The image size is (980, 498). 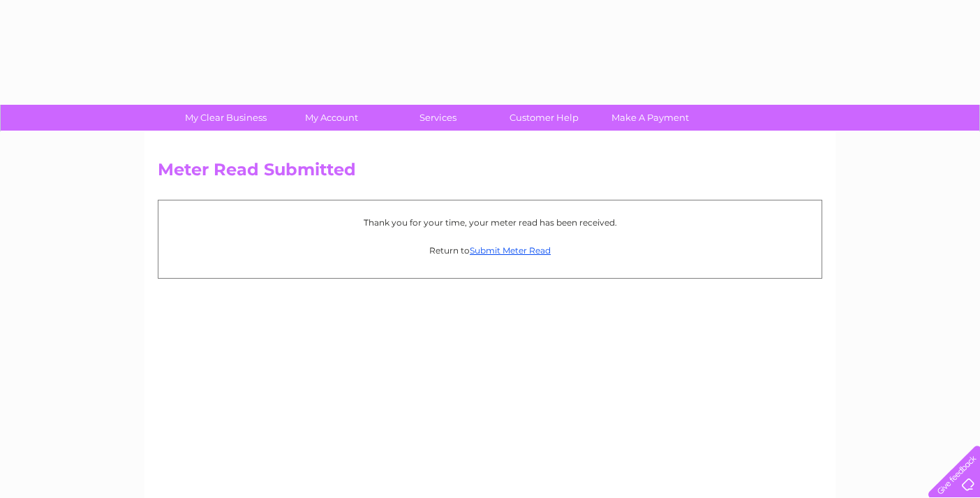 What do you see at coordinates (490, 250) in the screenshot?
I see `p: Return to` at bounding box center [490, 250].